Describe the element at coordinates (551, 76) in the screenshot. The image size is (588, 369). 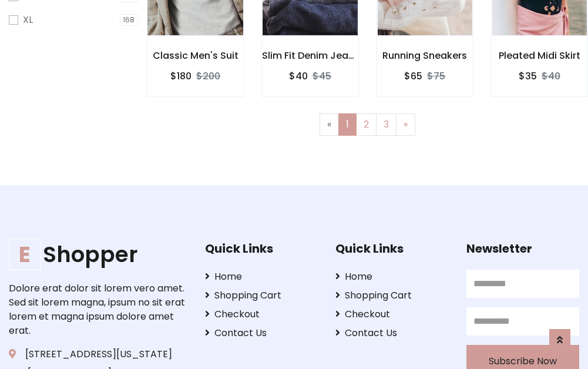
I see `del: $40` at that location.